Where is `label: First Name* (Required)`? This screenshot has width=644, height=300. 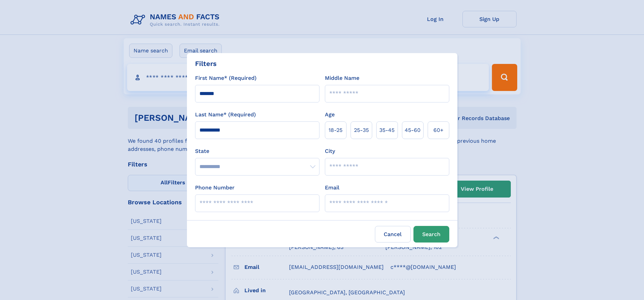
label: First Name* (Required) is located at coordinates (226, 78).